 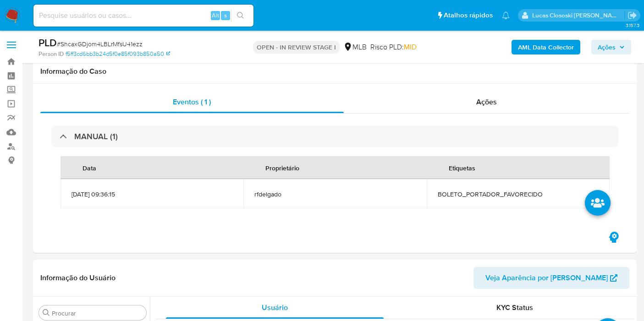 What do you see at coordinates (225, 15) in the screenshot?
I see `span: s` at bounding box center [225, 15].